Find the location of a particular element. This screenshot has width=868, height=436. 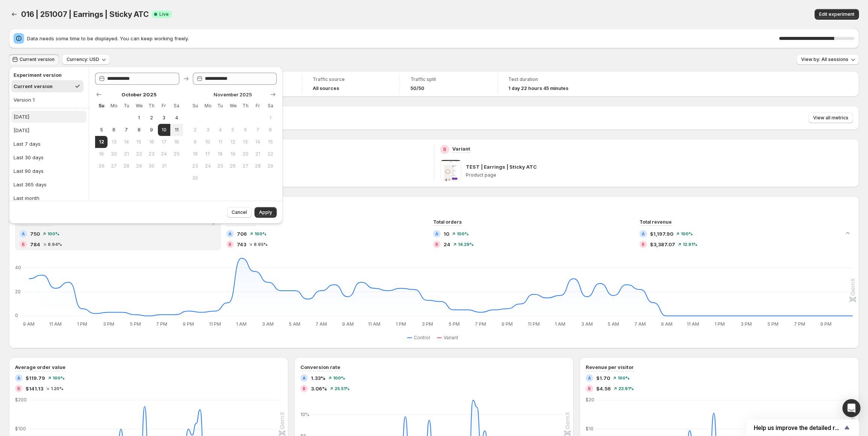

span: Test duration is located at coordinates (547, 80).